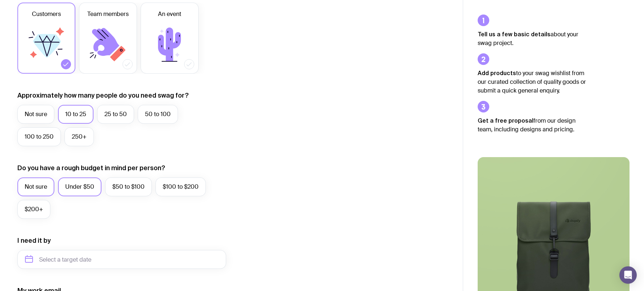 This screenshot has height=291, width=644. What do you see at coordinates (128, 186) in the screenshot?
I see `label: $50 to $100` at bounding box center [128, 186].